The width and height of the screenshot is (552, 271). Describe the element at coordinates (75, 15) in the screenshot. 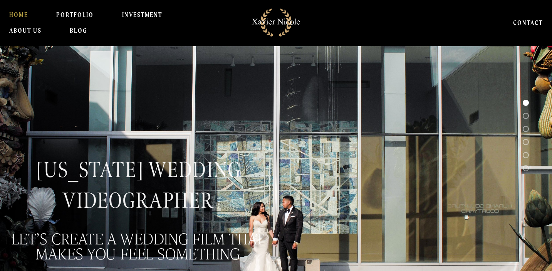

I see `a: PORTFOLIO` at that location.